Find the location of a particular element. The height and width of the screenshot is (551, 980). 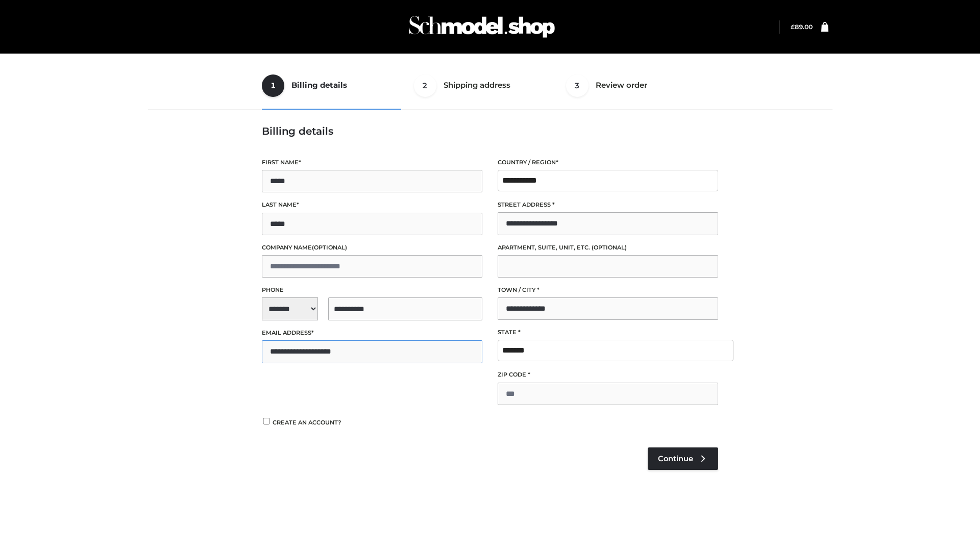

label: First name is located at coordinates (372, 162).